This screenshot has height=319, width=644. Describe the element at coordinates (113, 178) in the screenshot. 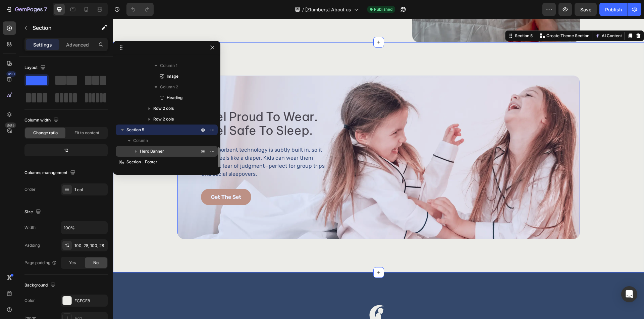

I see `p: get the set` at that location.